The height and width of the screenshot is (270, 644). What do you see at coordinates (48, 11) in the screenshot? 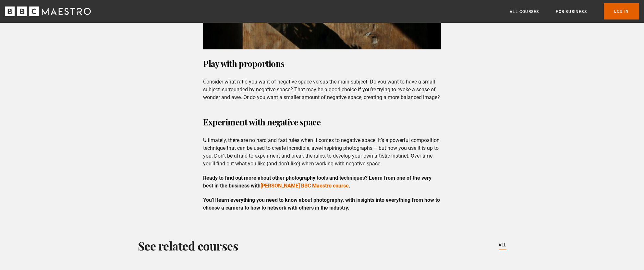
I see `svg: BBC Maestro` at bounding box center [48, 11].